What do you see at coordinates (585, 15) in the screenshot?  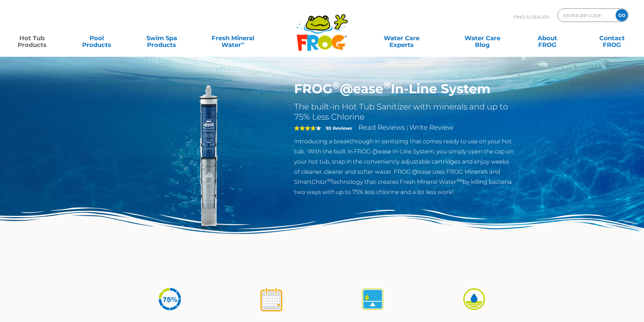 I see `input: Zip Code Form` at bounding box center [585, 15].